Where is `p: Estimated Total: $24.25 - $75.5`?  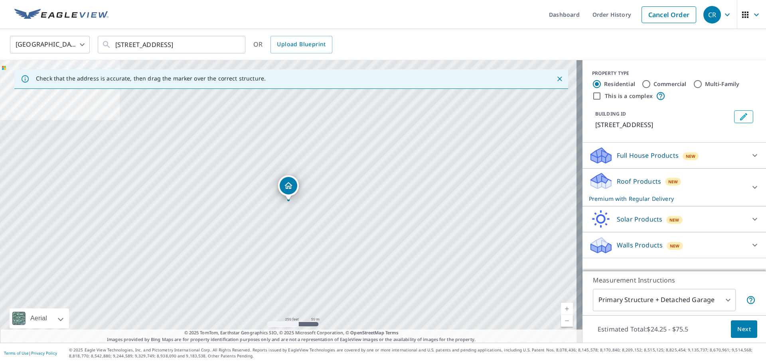
p: Estimated Total: $24.25 - $75.5 is located at coordinates (643, 329).